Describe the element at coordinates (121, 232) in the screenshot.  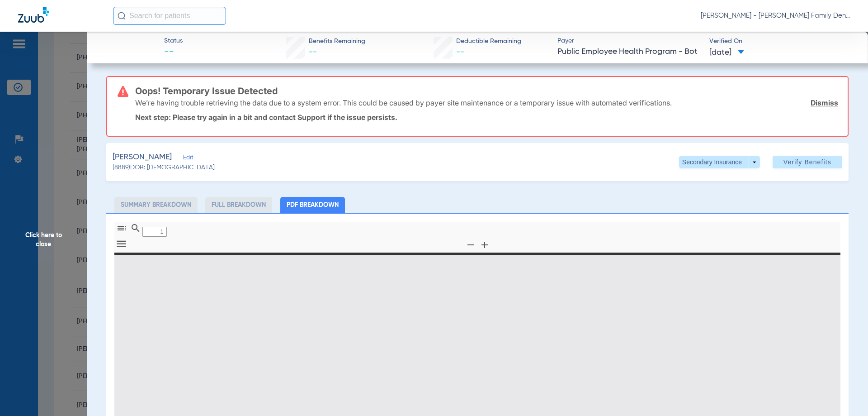
I see `pdf-shy-button: Toggle Sidebar` at that location.